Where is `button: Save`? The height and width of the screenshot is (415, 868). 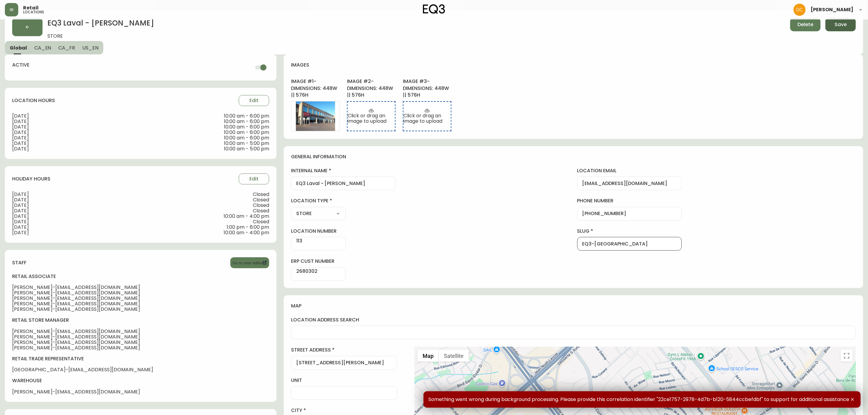 button: Save is located at coordinates (841, 25).